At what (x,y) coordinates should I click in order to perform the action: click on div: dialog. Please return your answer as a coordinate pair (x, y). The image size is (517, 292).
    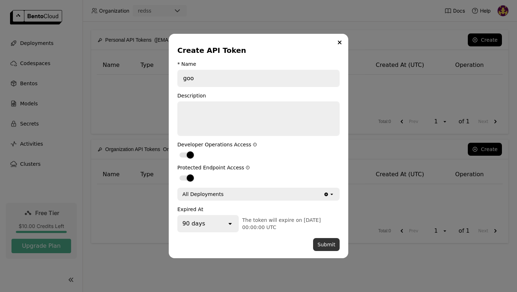
    Looking at the image, I should click on (258, 146).